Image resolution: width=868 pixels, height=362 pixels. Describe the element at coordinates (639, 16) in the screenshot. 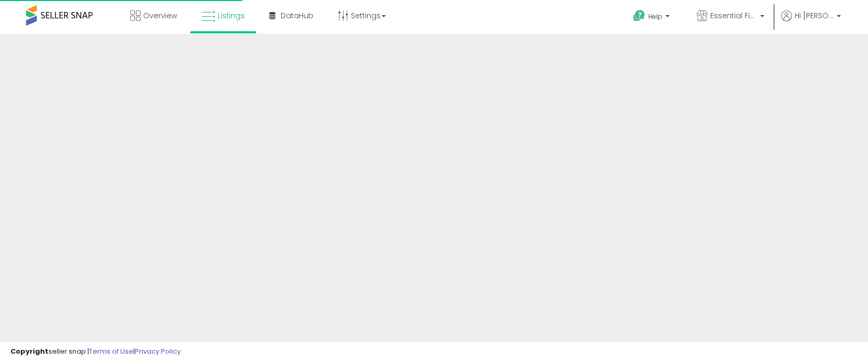

I see `i: Get Help` at that location.